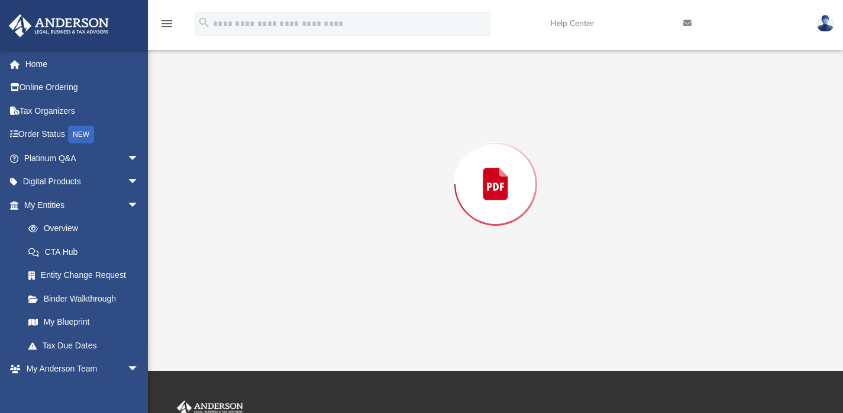  I want to click on a: Tax Due Dates, so click(86, 345).